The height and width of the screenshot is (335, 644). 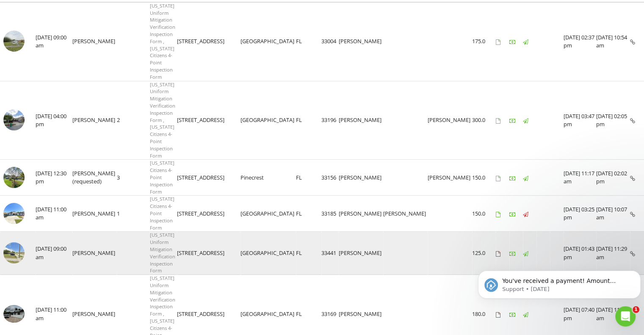 What do you see at coordinates (330, 42) in the screenshot?
I see `td: 33004` at bounding box center [330, 42].